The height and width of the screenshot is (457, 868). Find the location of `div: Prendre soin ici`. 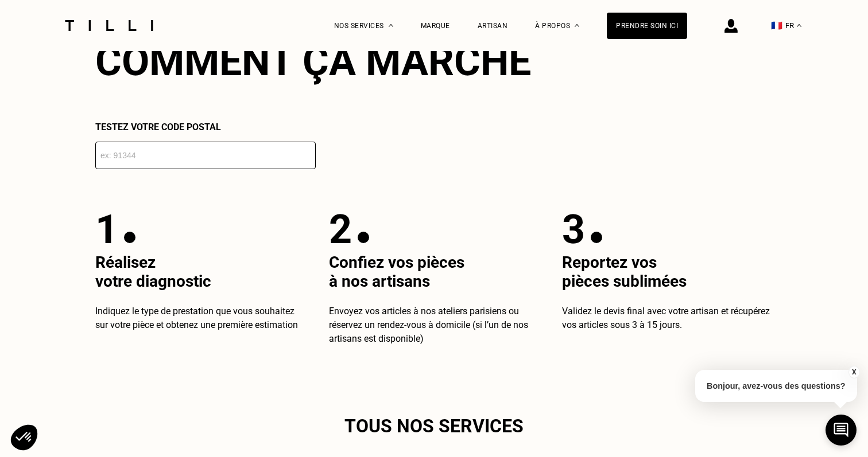

div: Prendre soin ici is located at coordinates (647, 25).